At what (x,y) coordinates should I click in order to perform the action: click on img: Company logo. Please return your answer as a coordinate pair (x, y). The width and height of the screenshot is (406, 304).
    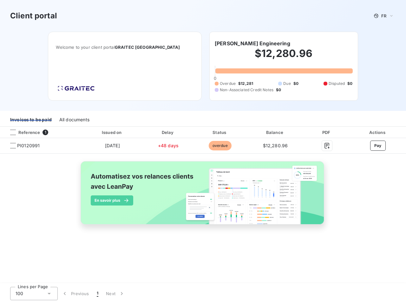
    Looking at the image, I should click on (76, 88).